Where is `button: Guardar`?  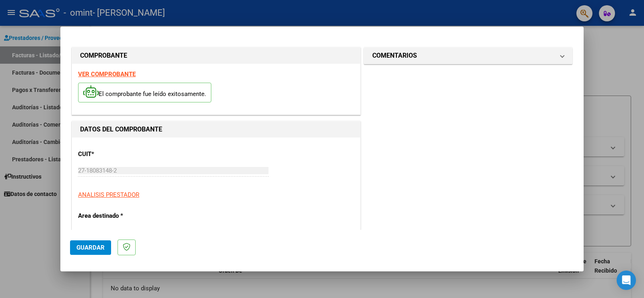 button: Guardar is located at coordinates (90, 248).